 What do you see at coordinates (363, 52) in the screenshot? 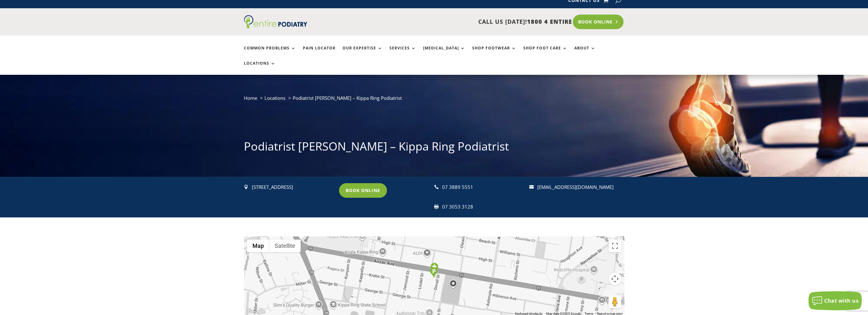
I see `a: Our Expertise` at bounding box center [363, 52].